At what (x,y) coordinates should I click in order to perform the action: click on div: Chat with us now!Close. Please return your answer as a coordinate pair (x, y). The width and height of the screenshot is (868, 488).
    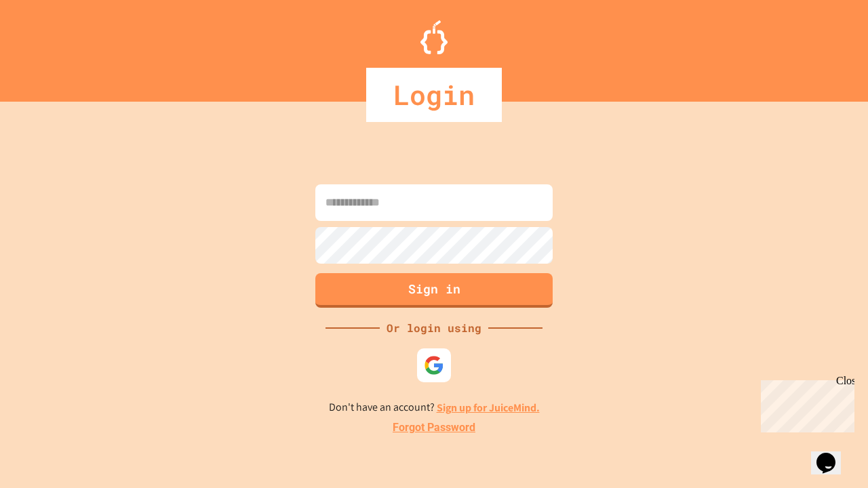
    Looking at the image, I should click on (49, 46).